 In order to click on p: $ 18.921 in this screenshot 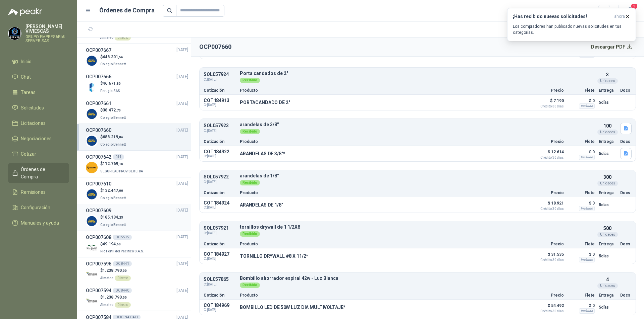, I will do `click(547, 205)`.